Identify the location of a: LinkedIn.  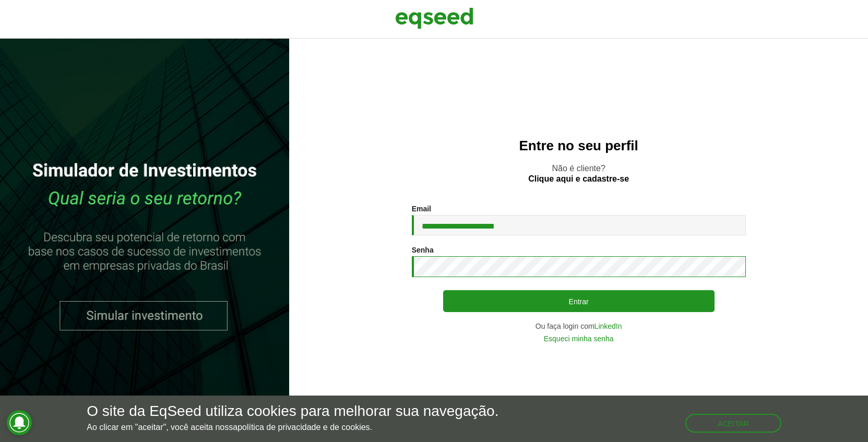
(608, 326).